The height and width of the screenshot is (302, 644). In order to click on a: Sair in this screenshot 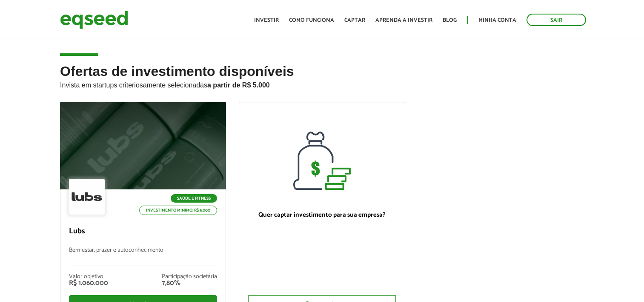, I will do `click(556, 19)`.